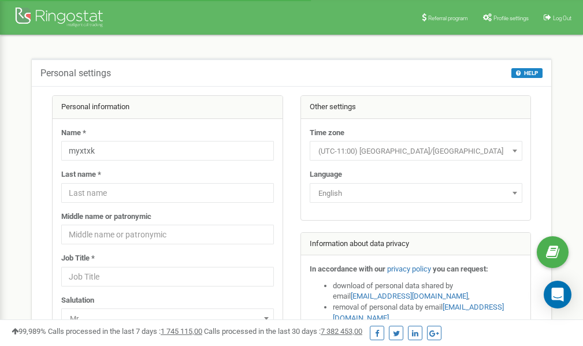 The height and width of the screenshot is (346, 583). What do you see at coordinates (416, 108) in the screenshot?
I see `div: Other settings` at bounding box center [416, 108].